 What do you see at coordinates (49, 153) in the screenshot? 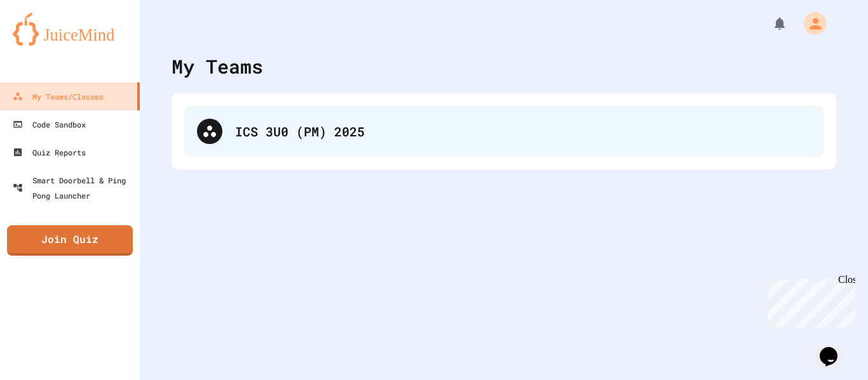
I see `div: Quiz Reports` at bounding box center [49, 153].